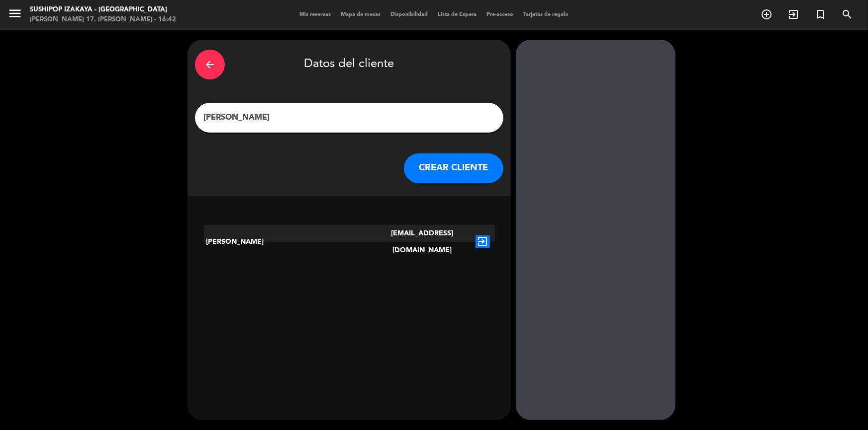 The width and height of the screenshot is (868, 430). I want to click on i: arrow_back, so click(210, 65).